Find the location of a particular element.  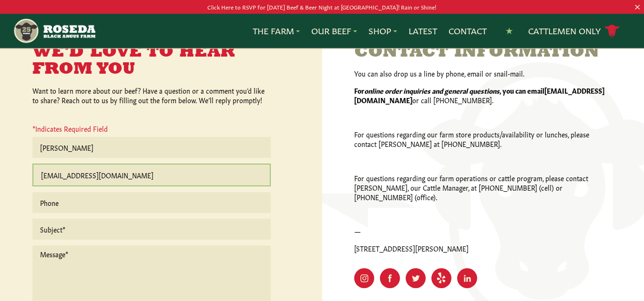

input: Email* is located at coordinates (152, 175).